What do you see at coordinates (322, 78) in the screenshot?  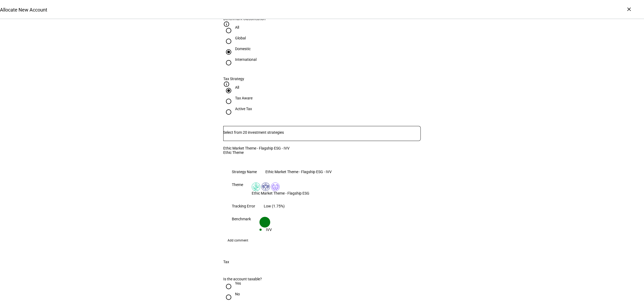 I see `div: Tax Strategy` at bounding box center [322, 78].